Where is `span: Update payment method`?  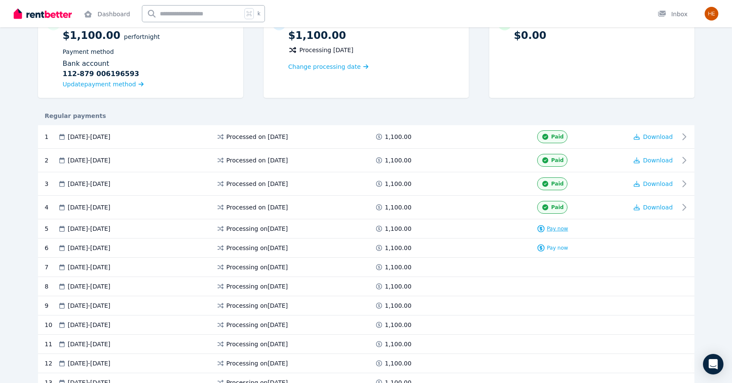
span: Update payment method is located at coordinates (100, 84).